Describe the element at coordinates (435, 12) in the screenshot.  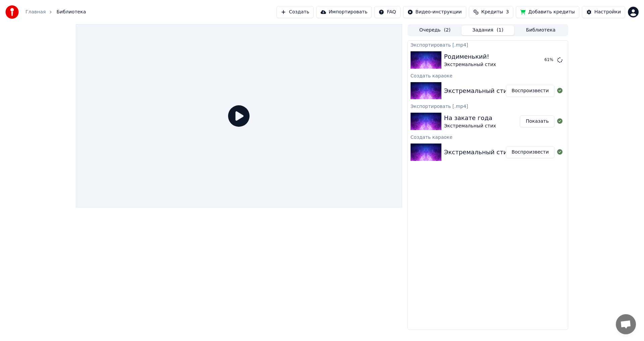
I see `button: Видео-инструкции` at that location.